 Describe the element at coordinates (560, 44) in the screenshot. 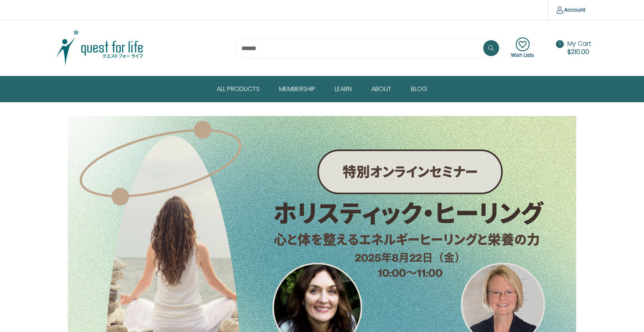

I see `span: 1` at that location.